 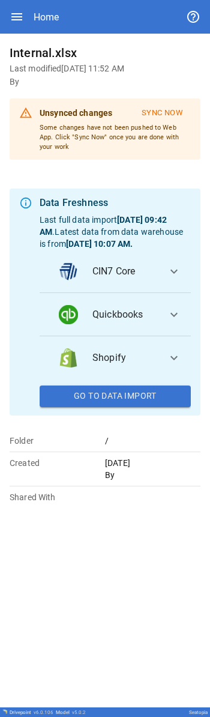 What do you see at coordinates (57, 463) in the screenshot?
I see `p: Created` at bounding box center [57, 463].